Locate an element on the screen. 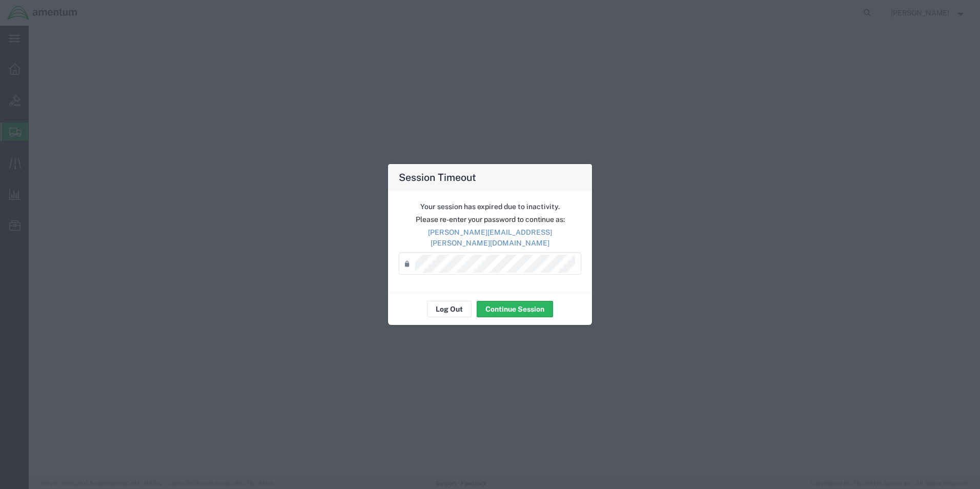 The width and height of the screenshot is (980, 489). p: Your session has expired due to inactivity. is located at coordinates (490, 207).